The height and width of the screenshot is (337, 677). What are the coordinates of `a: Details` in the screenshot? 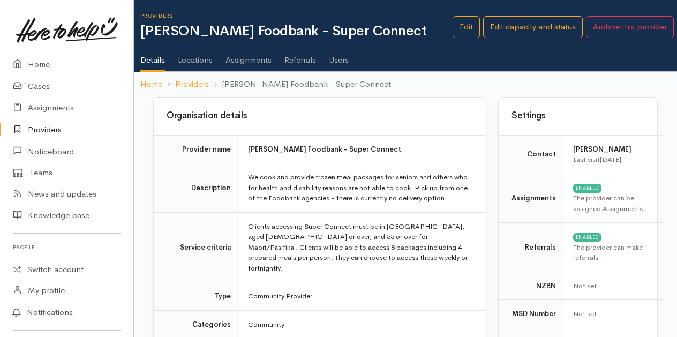 It's located at (153, 57).